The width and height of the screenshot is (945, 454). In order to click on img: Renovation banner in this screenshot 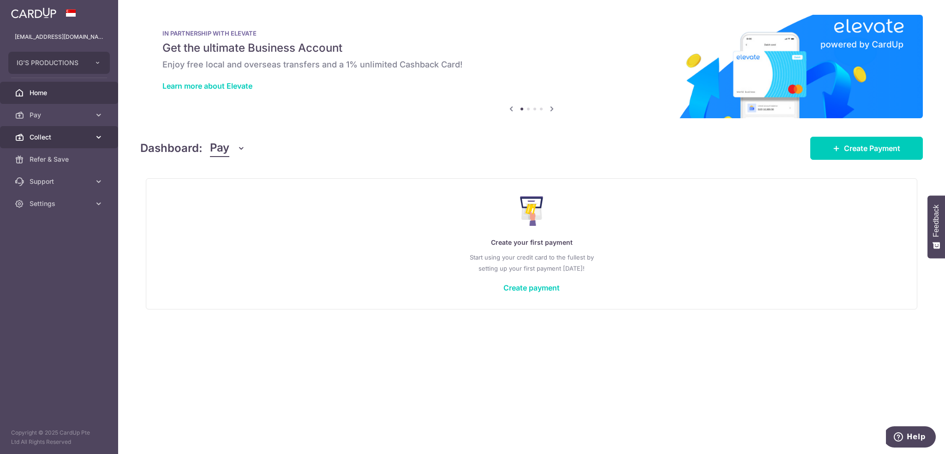, I will do `click(532, 66)`.